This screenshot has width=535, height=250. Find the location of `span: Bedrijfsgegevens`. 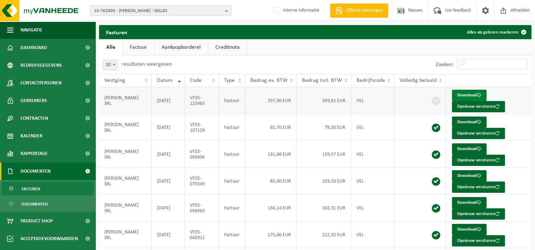

span: Bedrijfsgegevens is located at coordinates (41, 65).